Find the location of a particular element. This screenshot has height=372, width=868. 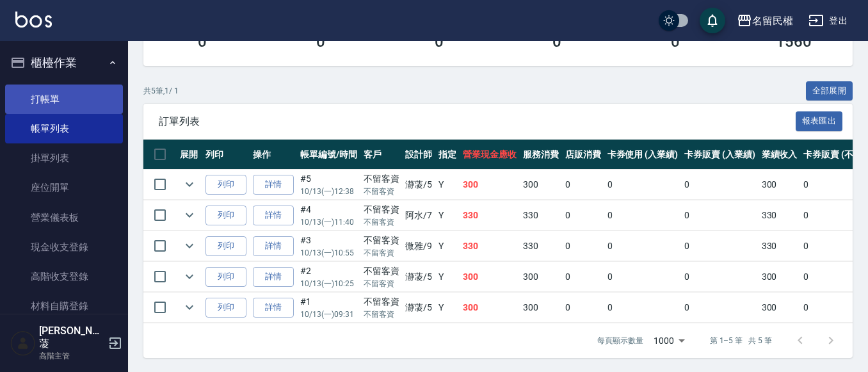

th: 服務消費 is located at coordinates (541, 154).